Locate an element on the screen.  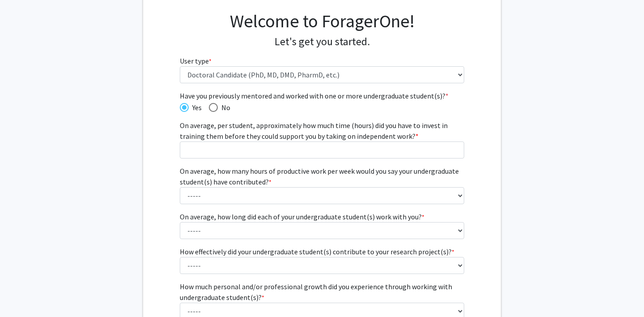
label: How effectively did your undergraduate student(s) contribute to your research project(s)? is located at coordinates (317, 252).